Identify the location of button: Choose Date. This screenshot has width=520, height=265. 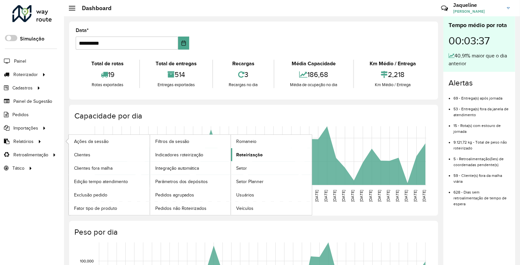
(184, 43).